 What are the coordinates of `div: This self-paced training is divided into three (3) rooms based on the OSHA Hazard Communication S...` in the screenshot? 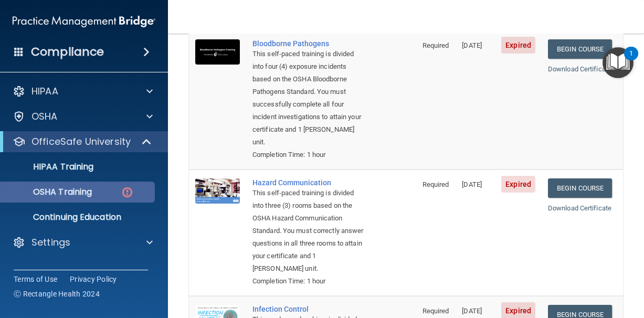 It's located at (308, 231).